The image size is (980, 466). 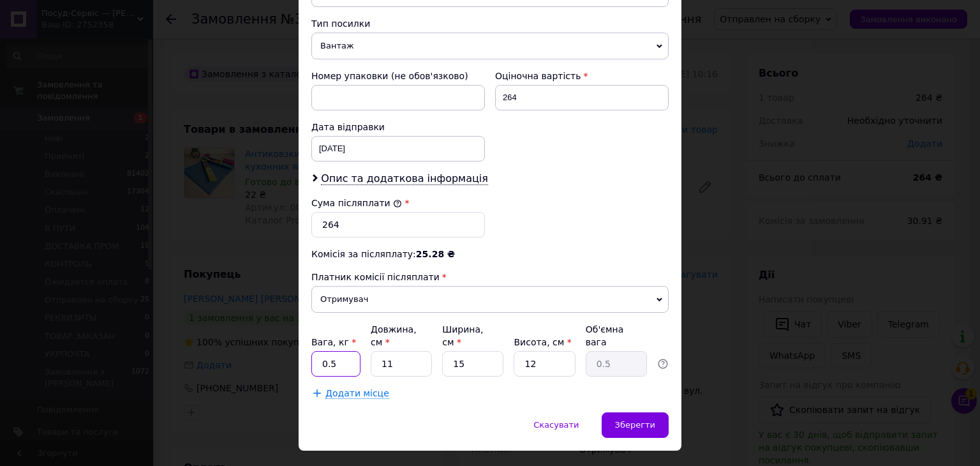 What do you see at coordinates (490, 300) in the screenshot?
I see `span: Отримувач` at bounding box center [490, 300].